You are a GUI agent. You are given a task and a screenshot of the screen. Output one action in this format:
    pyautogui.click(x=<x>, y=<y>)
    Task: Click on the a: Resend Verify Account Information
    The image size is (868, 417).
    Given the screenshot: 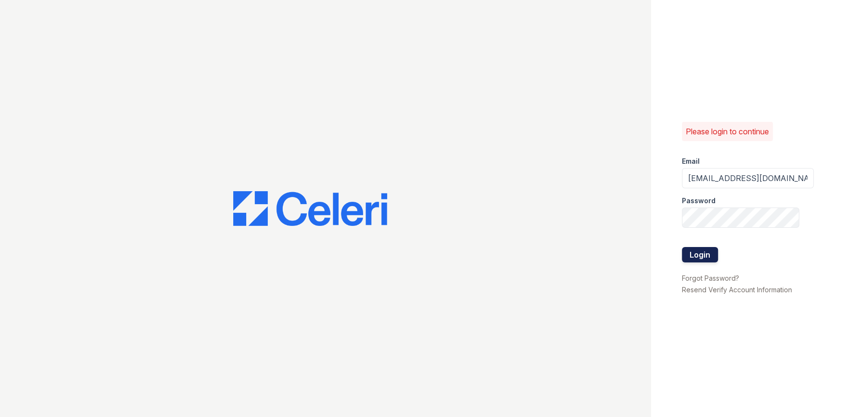 What is the action you would take?
    pyautogui.click(x=737, y=290)
    